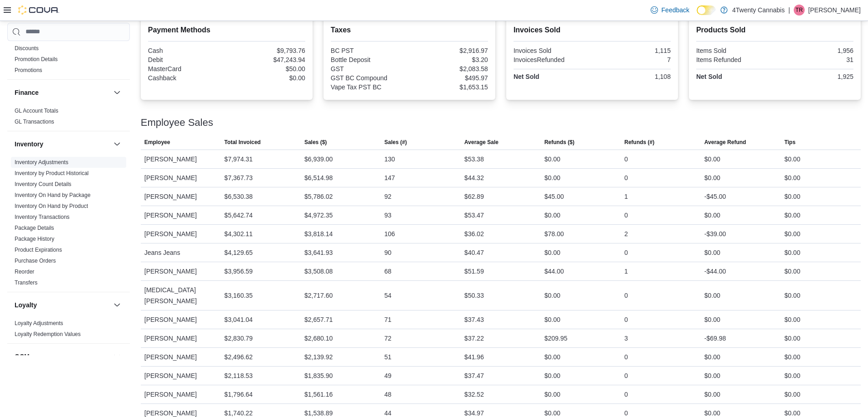  I want to click on div: $53.38, so click(474, 160).